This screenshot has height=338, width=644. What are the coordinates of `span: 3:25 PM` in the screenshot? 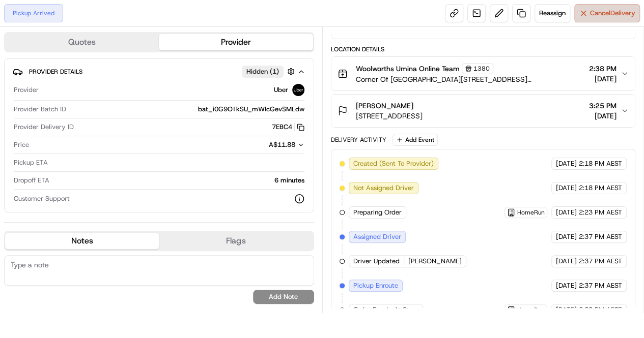 It's located at (603, 106).